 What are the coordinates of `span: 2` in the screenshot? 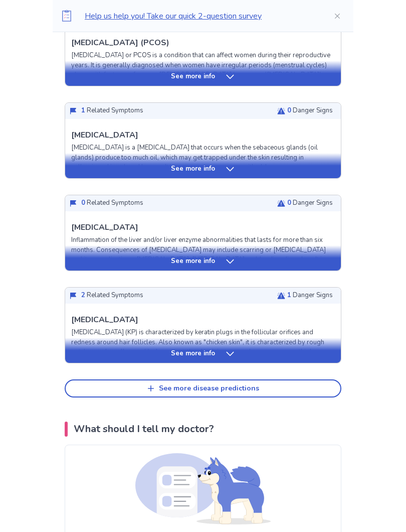 It's located at (83, 296).